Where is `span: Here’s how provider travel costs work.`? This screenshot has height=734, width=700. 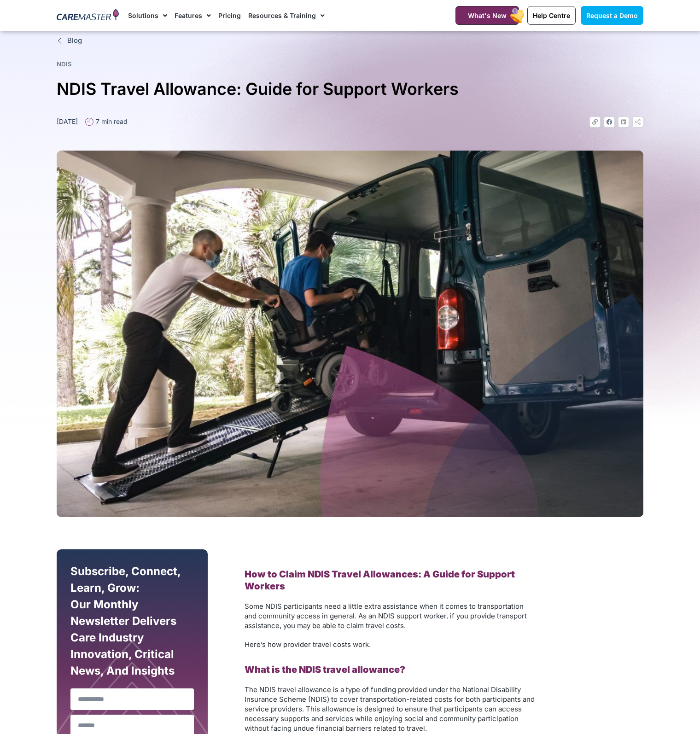
span: Here’s how provider travel costs work. is located at coordinates (307, 644).